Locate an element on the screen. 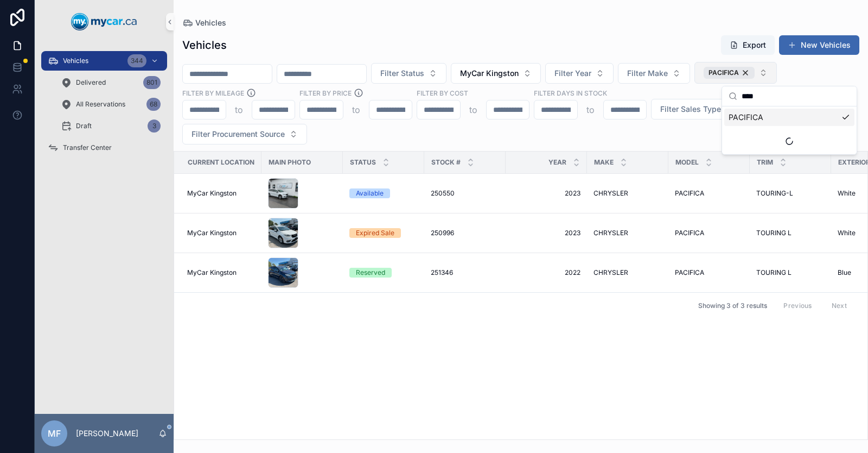 This screenshot has width=868, height=453. div: Reserved is located at coordinates (371, 273).